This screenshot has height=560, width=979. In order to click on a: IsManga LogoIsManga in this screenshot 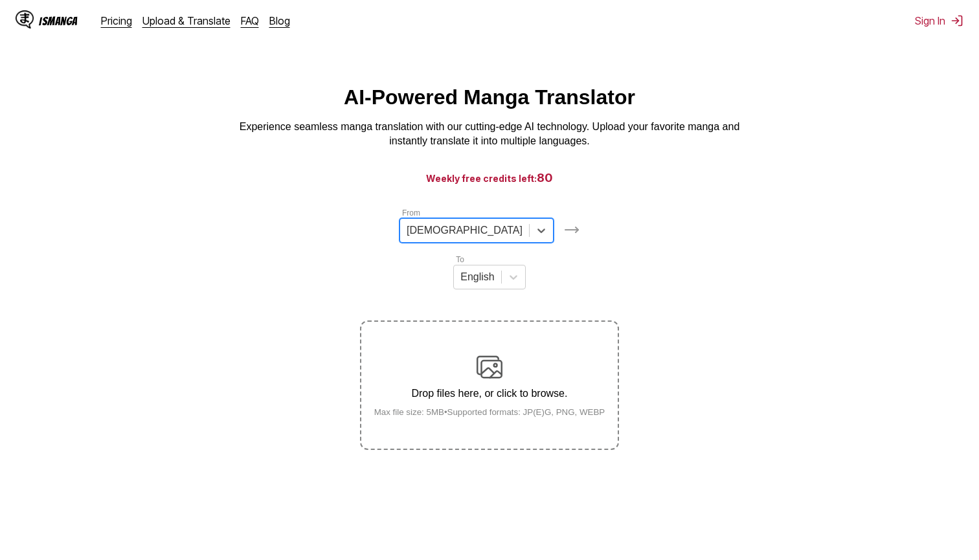, I will do `click(59, 21)`.